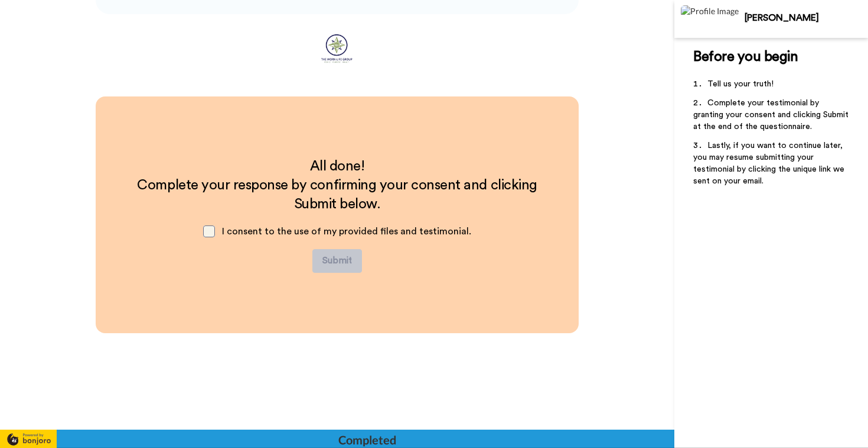  Describe the element at coordinates (741, 84) in the screenshot. I see `span: Tell us your truth!` at that location.